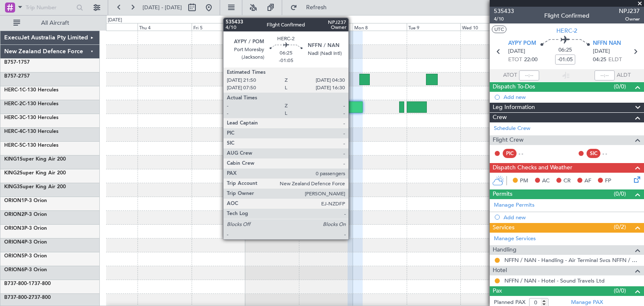  Describe the element at coordinates (27, 284) in the screenshot. I see `a: B737-800-1737-800` at that location.